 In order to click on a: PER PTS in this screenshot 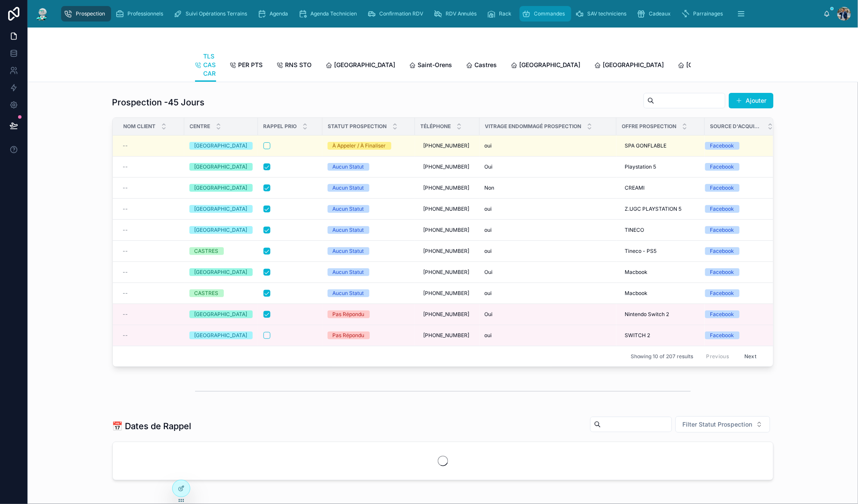, I will do `click(246, 66)`.